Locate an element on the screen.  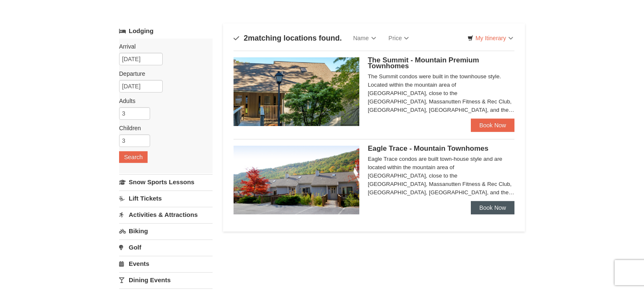
label: Arrival is located at coordinates (163, 46).